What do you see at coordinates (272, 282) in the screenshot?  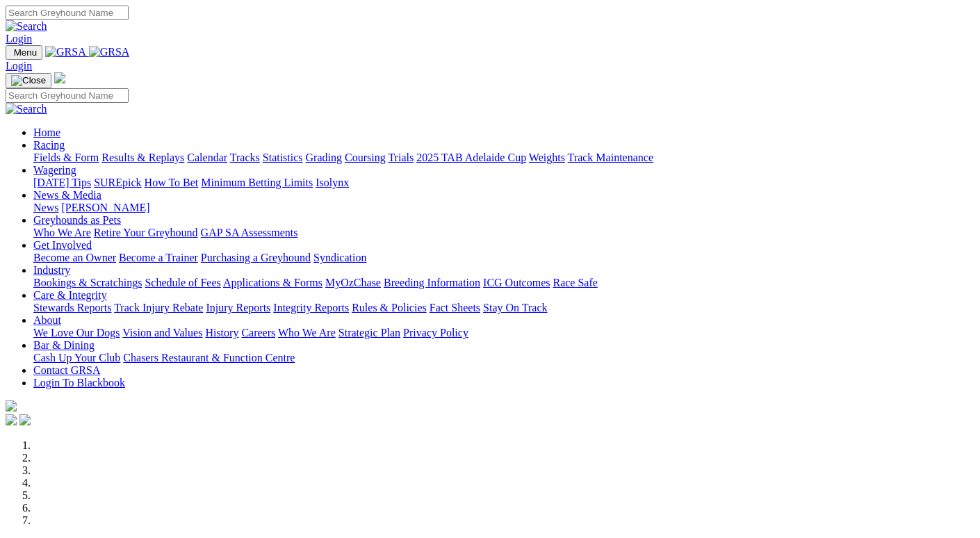 I see `a: Applications & Forms` at bounding box center [272, 282].